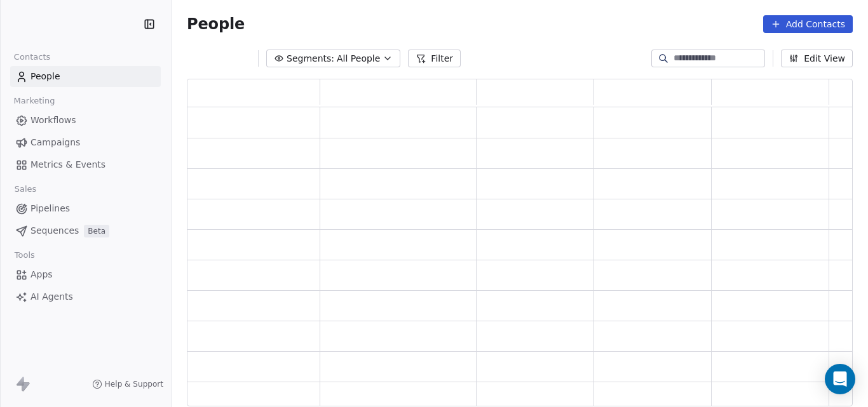  What do you see at coordinates (816, 59) in the screenshot?
I see `button: Edit View` at bounding box center [816, 59].